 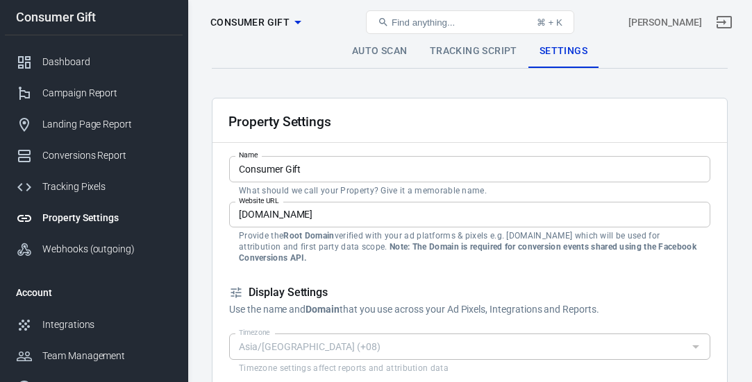 I want to click on div: Consumer Gift, so click(x=94, y=17).